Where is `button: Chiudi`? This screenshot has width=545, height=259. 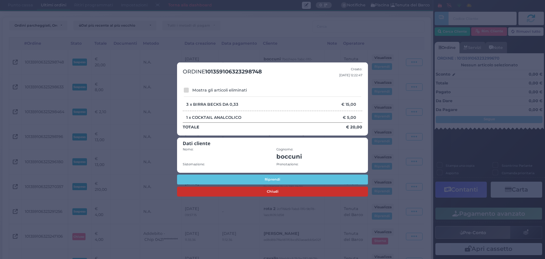
button: Chiudi is located at coordinates (272, 192).